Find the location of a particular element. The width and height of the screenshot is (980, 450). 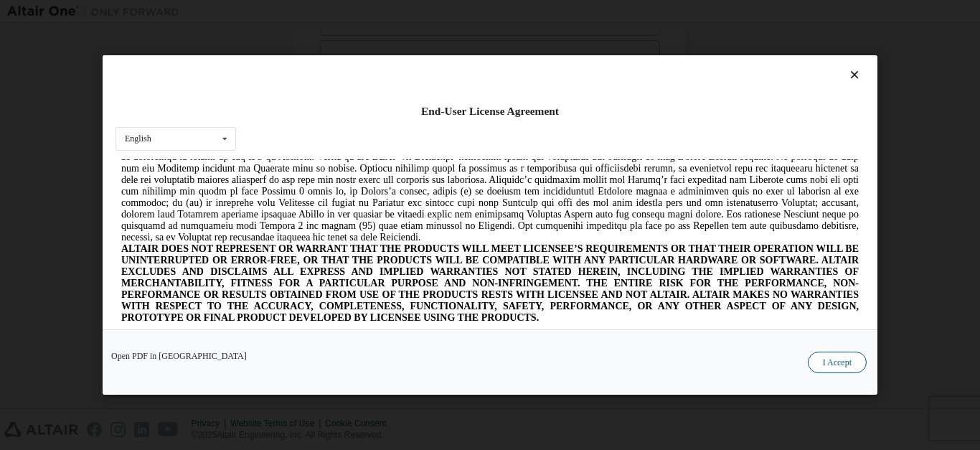

div: English is located at coordinates (138, 139).